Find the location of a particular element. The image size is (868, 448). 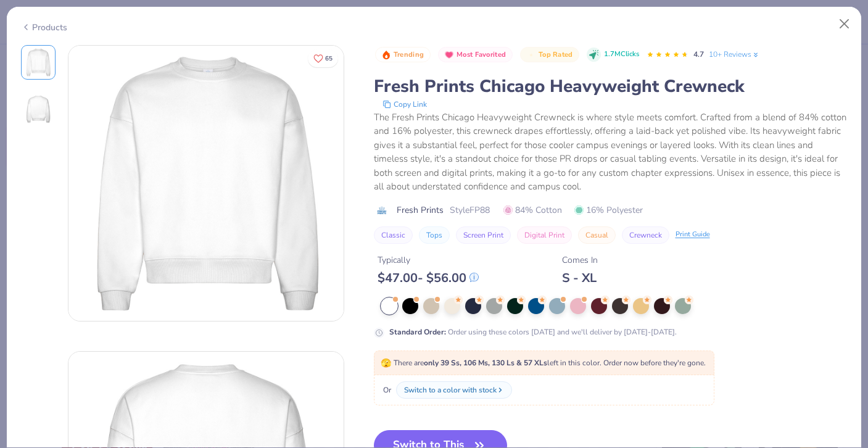

img: Most Favorited sort is located at coordinates (449, 55).